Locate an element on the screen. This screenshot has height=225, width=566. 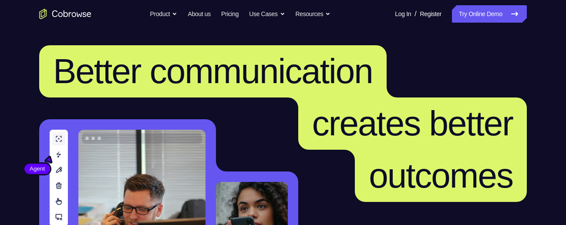
a: Pricing is located at coordinates (230, 14).